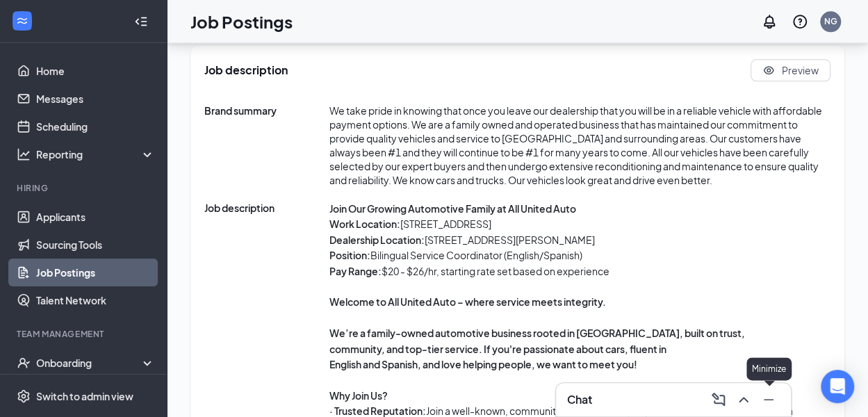 The width and height of the screenshot is (868, 417). What do you see at coordinates (718, 400) in the screenshot?
I see `svg: ComposeMessage` at bounding box center [718, 400].